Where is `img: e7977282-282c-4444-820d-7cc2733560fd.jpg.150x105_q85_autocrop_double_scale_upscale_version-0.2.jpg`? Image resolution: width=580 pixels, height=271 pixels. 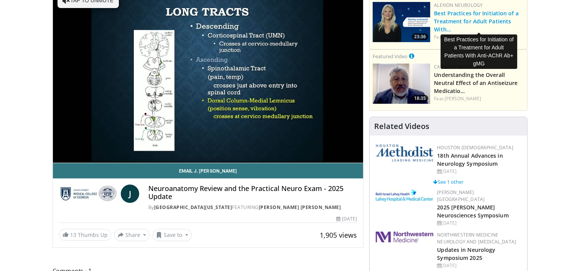 img: e7977282-282c-4444-820d-7cc2733560fd.jpg.150x105_q85_autocrop_double_scale_upscale_version-0.2.jpg is located at coordinates (404, 195).